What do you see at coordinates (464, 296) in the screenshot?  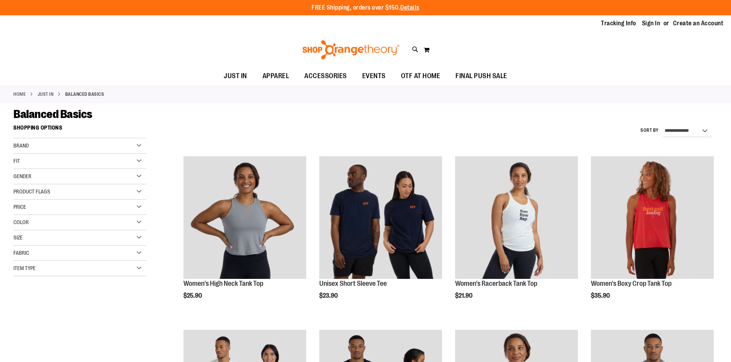 I see `span: $21.90` at bounding box center [464, 296].